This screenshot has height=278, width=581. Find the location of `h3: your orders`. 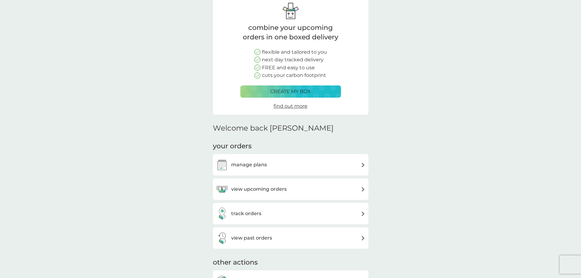

h3: your orders is located at coordinates (232, 146).